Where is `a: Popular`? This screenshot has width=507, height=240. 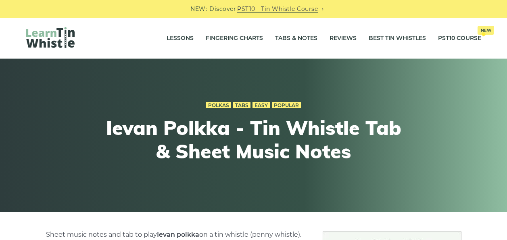
a: Popular is located at coordinates (286, 105).